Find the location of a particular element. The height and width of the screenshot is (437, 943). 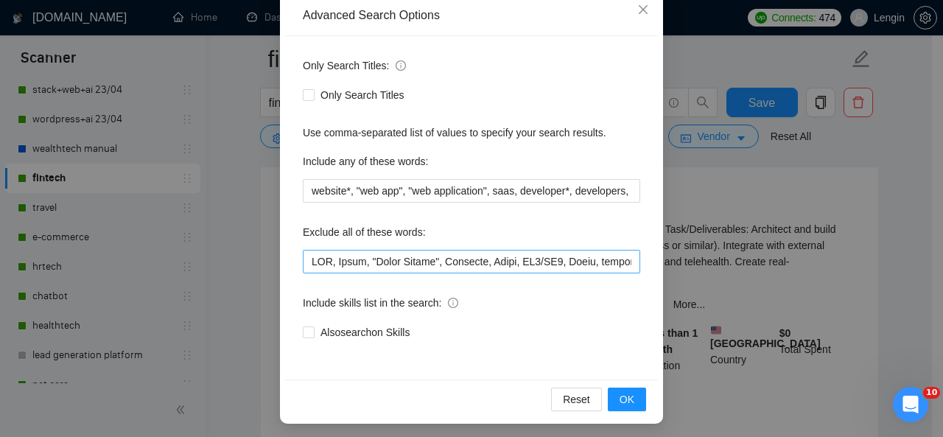

button: Reset is located at coordinates (576, 399).